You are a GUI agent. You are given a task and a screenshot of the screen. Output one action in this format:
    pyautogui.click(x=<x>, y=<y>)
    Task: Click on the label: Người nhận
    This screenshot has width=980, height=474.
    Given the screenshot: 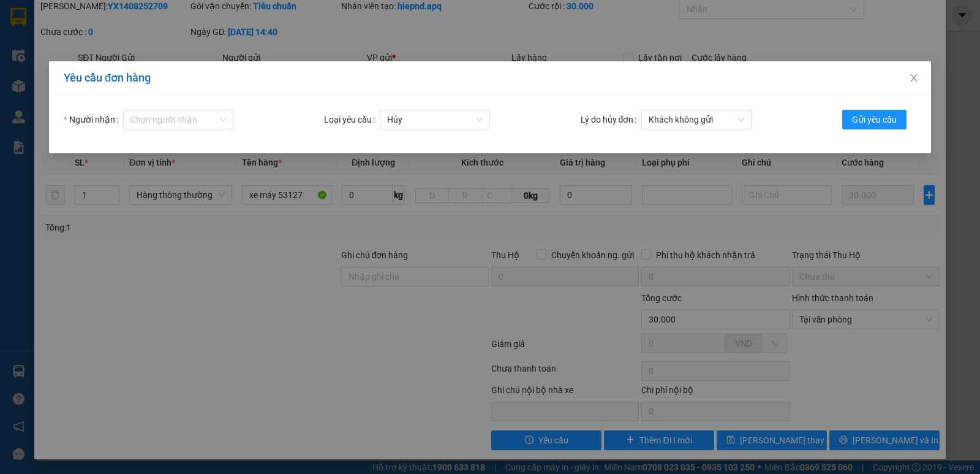 What is the action you would take?
    pyautogui.click(x=93, y=119)
    